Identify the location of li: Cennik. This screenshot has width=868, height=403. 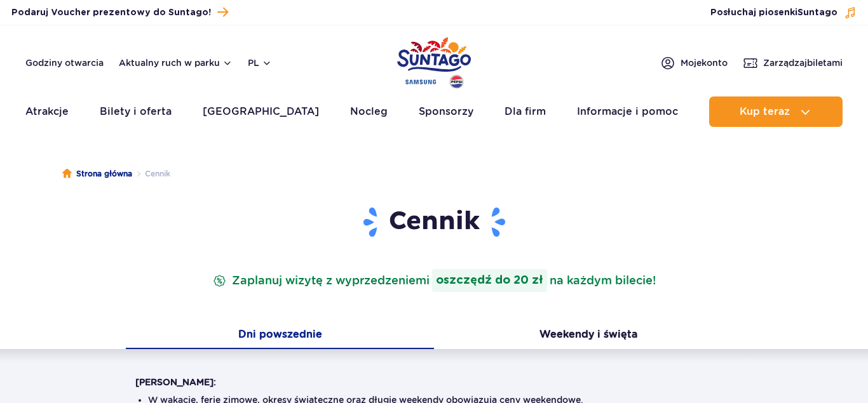
(151, 174).